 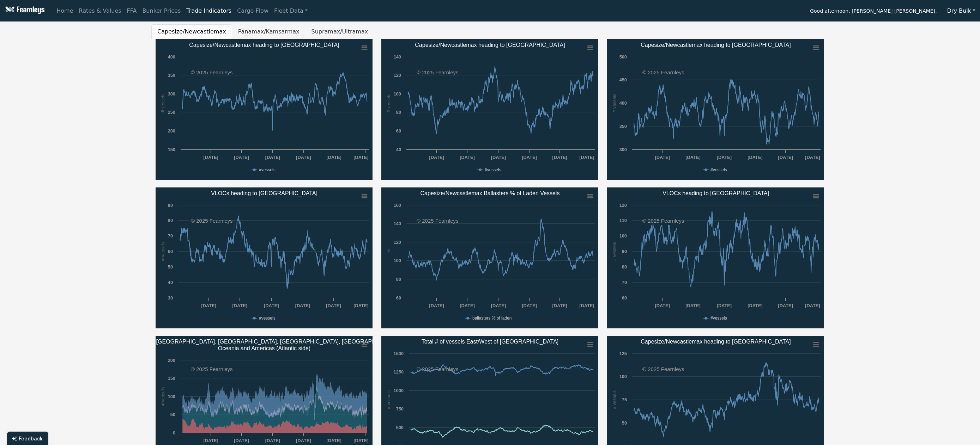 What do you see at coordinates (252, 11) in the screenshot?
I see `a: Cargo Flow` at bounding box center [252, 11].